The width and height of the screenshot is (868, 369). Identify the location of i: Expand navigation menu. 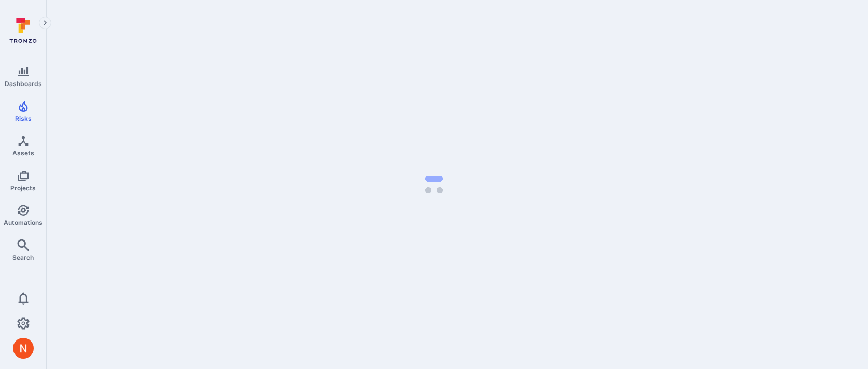
(45, 23).